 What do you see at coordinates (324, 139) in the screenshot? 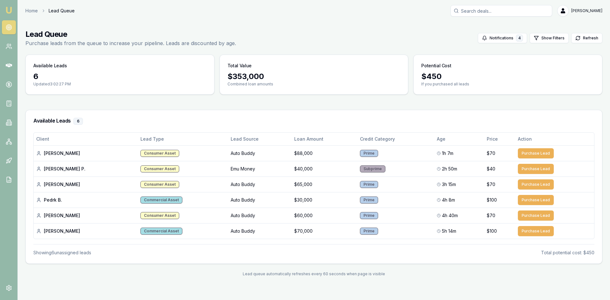
I see `th: Loan Amount` at bounding box center [324, 139].